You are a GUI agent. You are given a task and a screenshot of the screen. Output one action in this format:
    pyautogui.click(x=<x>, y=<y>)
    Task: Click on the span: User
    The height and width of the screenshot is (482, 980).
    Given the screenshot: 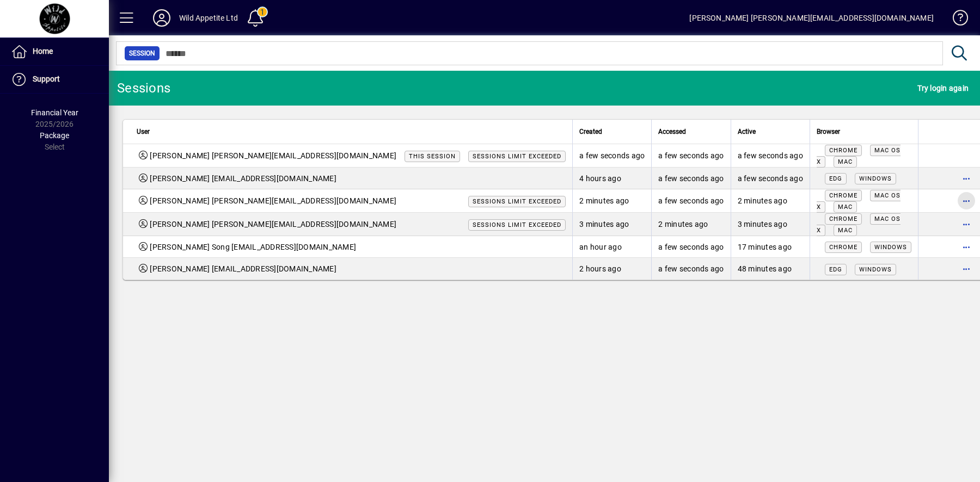 What is the action you would take?
    pyautogui.click(x=143, y=131)
    